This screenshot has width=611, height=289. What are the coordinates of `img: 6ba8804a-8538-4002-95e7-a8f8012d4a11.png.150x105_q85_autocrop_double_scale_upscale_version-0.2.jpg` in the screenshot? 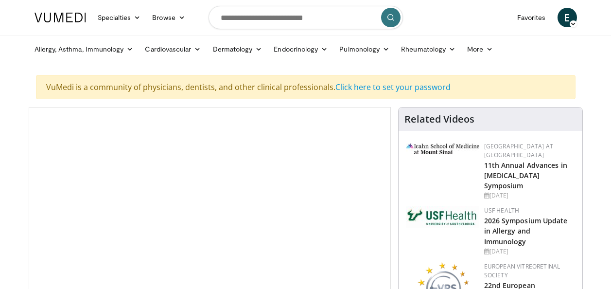 It's located at (443, 217).